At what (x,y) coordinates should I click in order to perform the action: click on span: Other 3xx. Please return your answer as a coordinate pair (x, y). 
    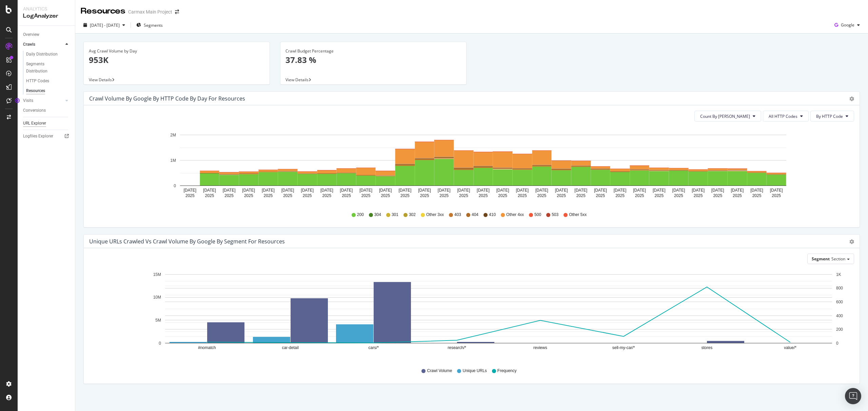
    Looking at the image, I should click on (435, 215).